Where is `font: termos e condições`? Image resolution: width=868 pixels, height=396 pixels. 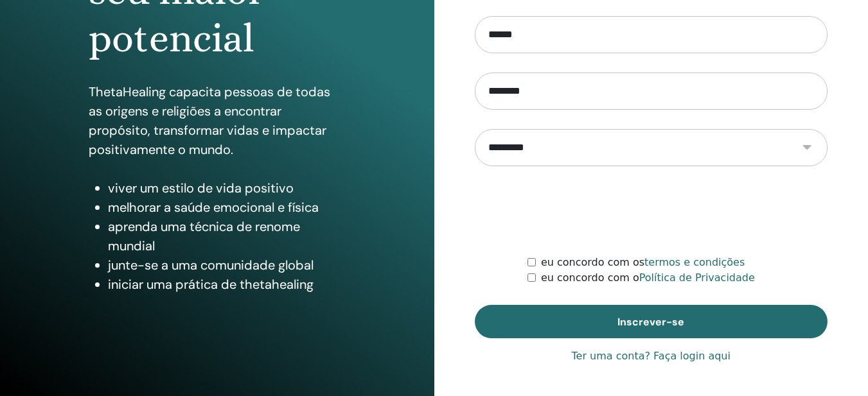 font: termos e condições is located at coordinates (695, 262).